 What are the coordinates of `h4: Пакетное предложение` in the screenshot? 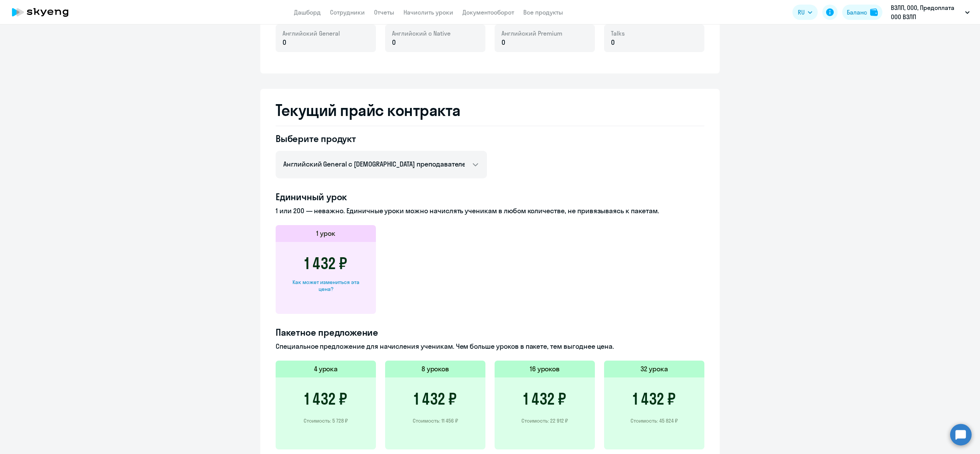 It's located at (490, 332).